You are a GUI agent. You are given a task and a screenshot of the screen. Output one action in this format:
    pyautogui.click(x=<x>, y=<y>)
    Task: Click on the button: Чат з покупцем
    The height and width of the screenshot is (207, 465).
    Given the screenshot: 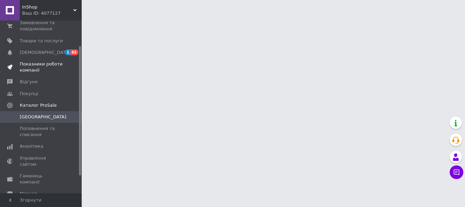 What is the action you would take?
    pyautogui.click(x=456, y=172)
    